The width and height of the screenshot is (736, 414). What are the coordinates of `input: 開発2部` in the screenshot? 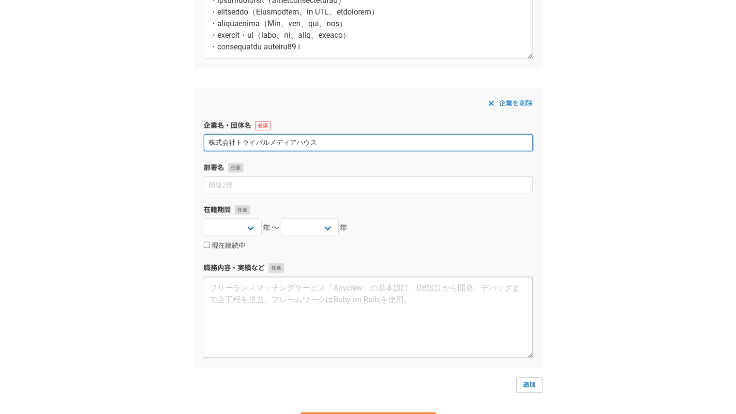 It's located at (368, 184).